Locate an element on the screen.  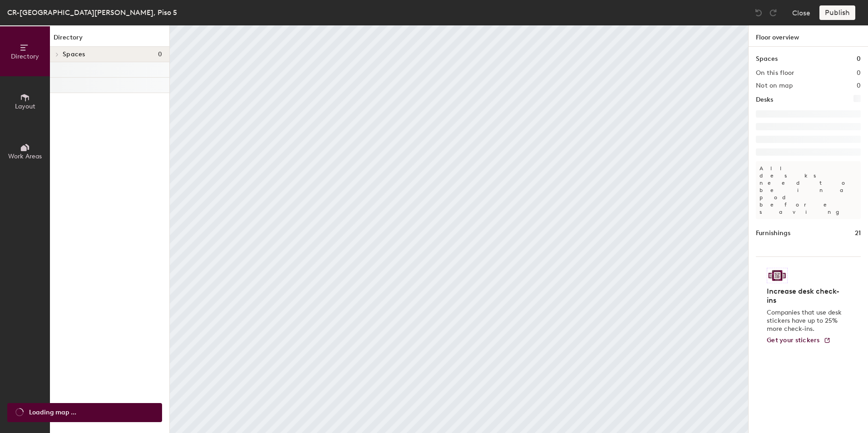
canvas: Map is located at coordinates (459, 229).